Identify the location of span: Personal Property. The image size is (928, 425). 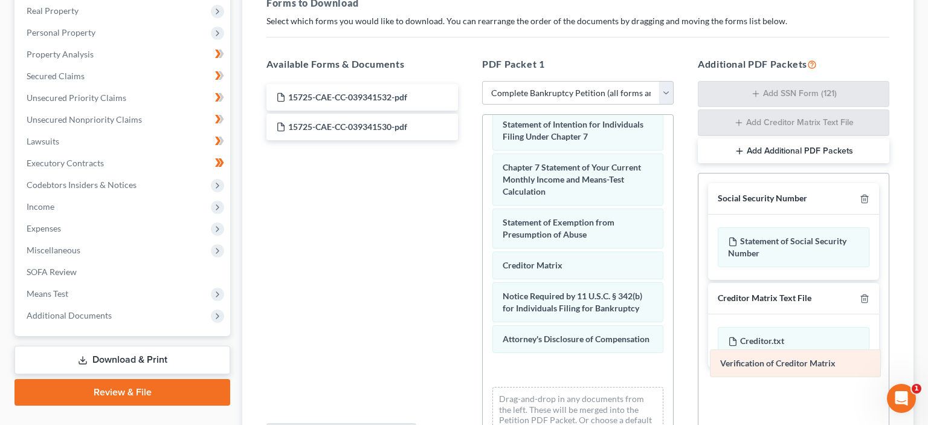
(61, 32).